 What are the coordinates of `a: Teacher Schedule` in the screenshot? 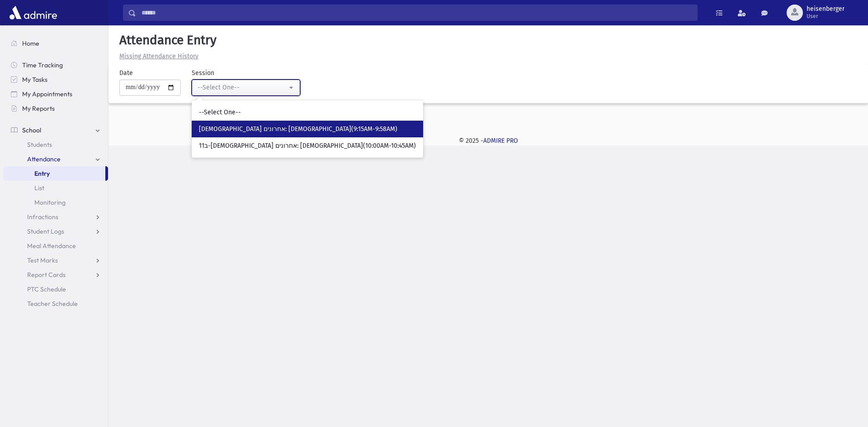 It's located at (56, 304).